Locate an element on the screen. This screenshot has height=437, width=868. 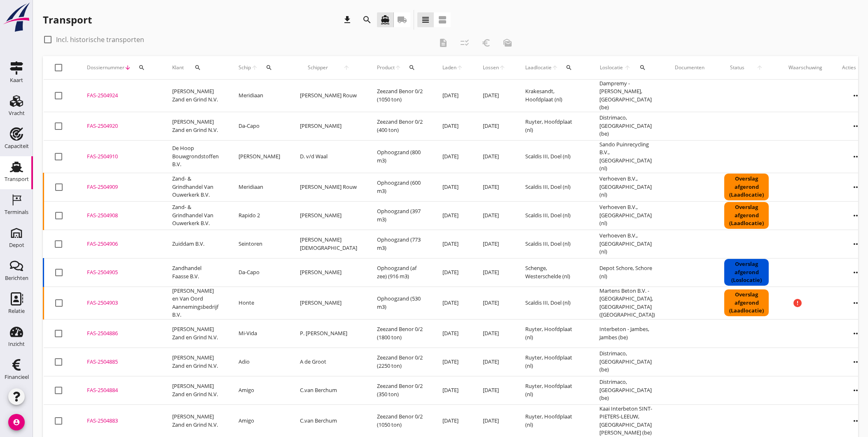
span: Loslocatie is located at coordinates (611, 68).